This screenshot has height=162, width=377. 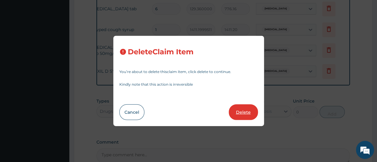 I want to click on h3: Delete Claim Item, so click(x=161, y=52).